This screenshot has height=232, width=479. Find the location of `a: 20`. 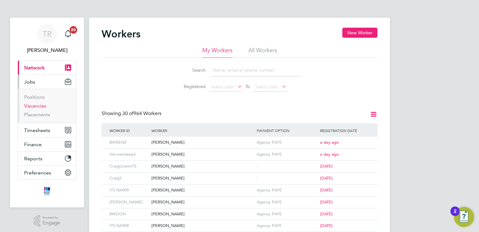

a: 20 is located at coordinates (68, 34).